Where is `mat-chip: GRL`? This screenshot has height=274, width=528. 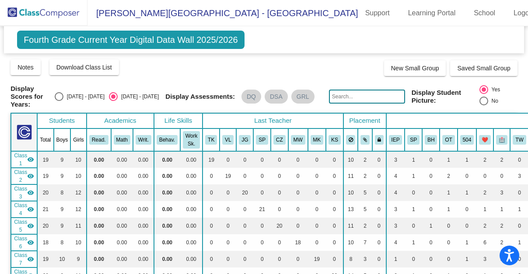
mat-chip: GRL is located at coordinates (303, 97).